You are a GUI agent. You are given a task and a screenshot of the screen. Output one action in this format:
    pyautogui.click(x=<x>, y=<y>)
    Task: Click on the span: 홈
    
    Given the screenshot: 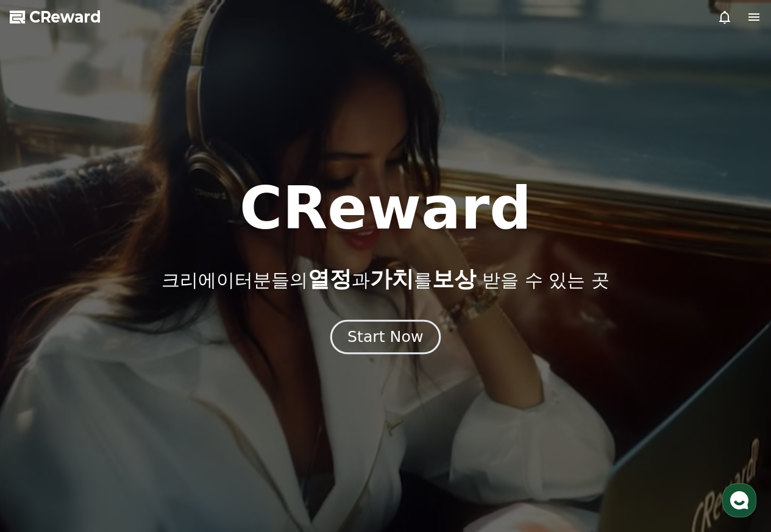 What is the action you would take?
    pyautogui.click(x=43, y=409)
    